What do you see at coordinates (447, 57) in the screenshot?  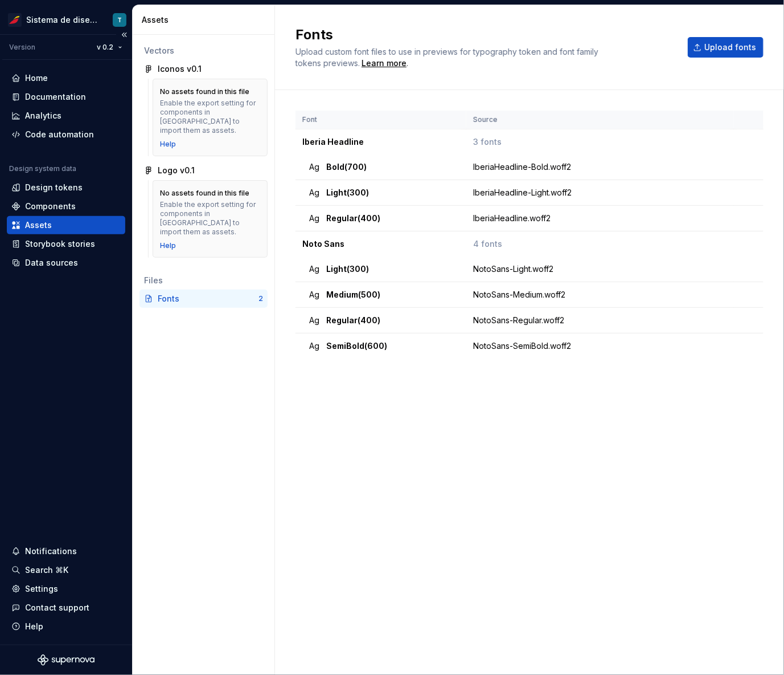 I see `span: Upload custom font files to use in previews for typography token and font family tokens previews.` at bounding box center [447, 57].